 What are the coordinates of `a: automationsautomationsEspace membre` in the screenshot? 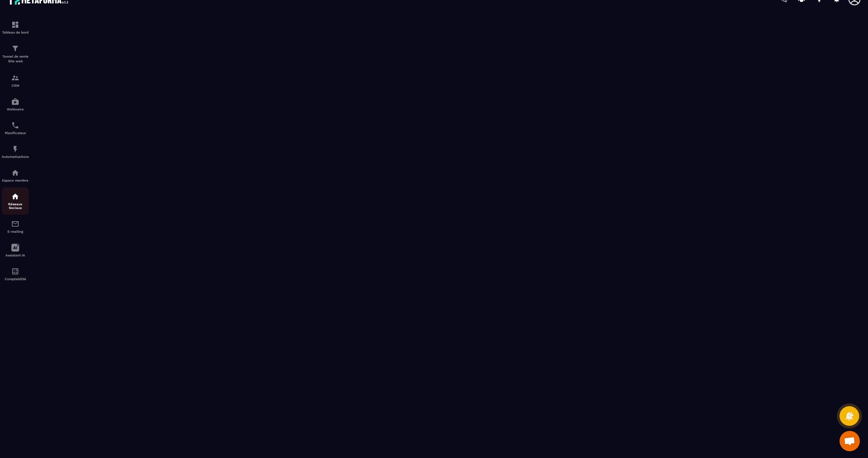 It's located at (15, 176).